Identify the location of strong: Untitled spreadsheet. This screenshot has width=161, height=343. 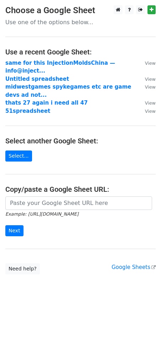
(37, 79).